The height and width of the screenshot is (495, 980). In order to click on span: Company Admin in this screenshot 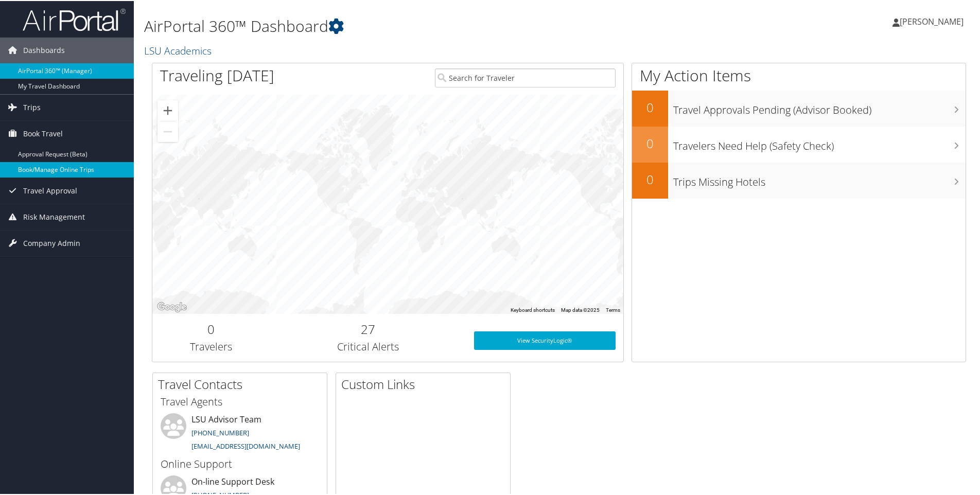, I will do `click(51, 242)`.